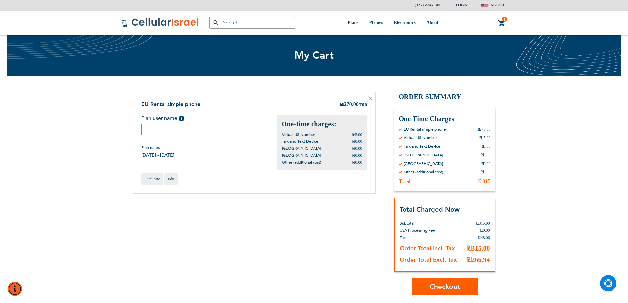  I want to click on div: Accessibility Menu, so click(15, 289).